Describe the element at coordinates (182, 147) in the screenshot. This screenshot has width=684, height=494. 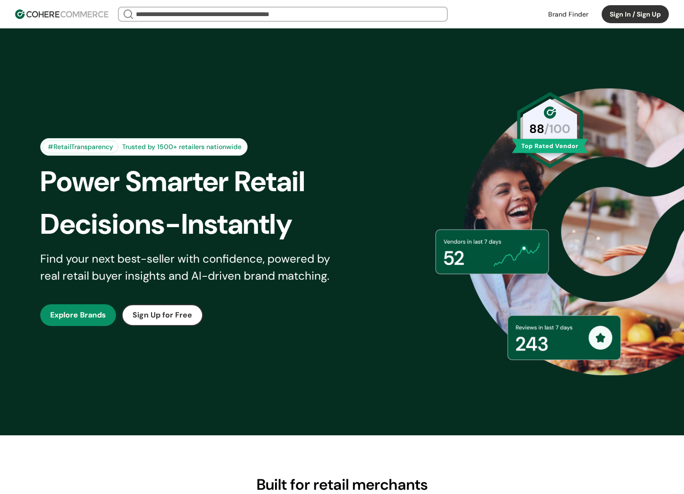
I see `div: Trusted by 1500+ retailers nationwide` at that location.